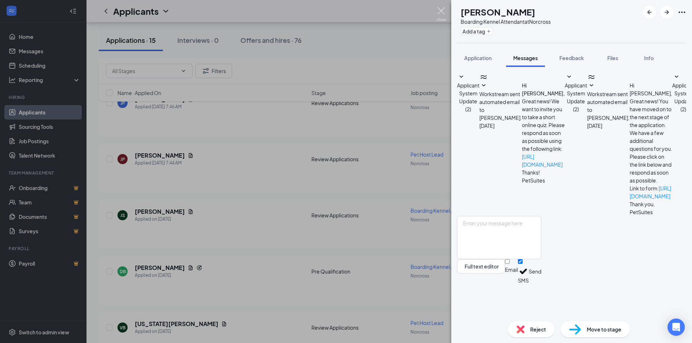  What do you see at coordinates (523, 281) in the screenshot?
I see `div: SMS` at bounding box center [523, 281].